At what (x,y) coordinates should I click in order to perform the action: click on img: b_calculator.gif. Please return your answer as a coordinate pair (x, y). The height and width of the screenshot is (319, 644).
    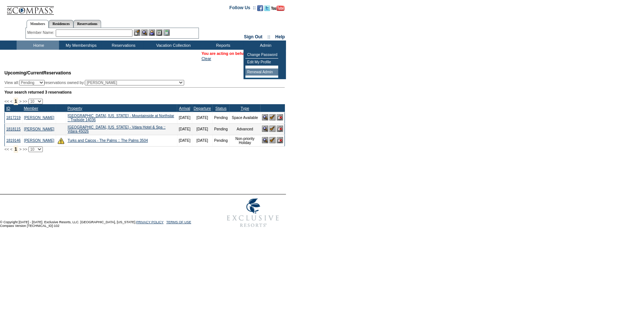
    Looking at the image, I should click on (166, 33).